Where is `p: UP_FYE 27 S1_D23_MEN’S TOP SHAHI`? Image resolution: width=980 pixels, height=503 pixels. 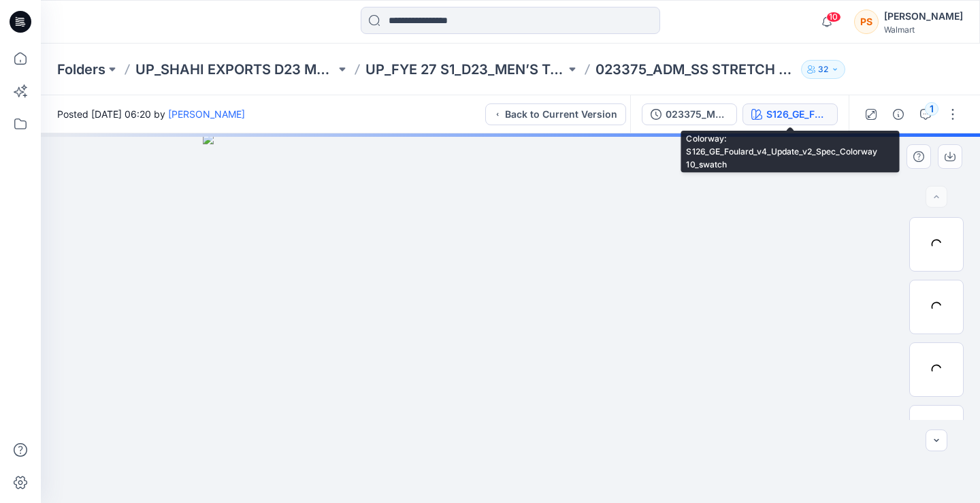 p: UP_FYE 27 S1_D23_MEN’S TOP SHAHI is located at coordinates (465, 69).